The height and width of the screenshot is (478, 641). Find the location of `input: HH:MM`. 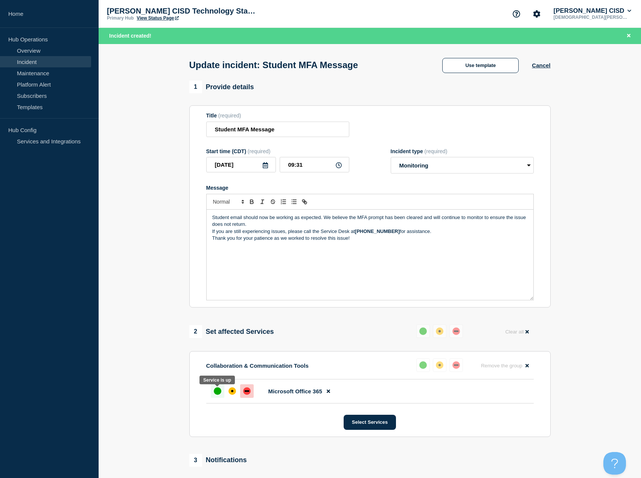

input: HH:MM is located at coordinates (314, 165).